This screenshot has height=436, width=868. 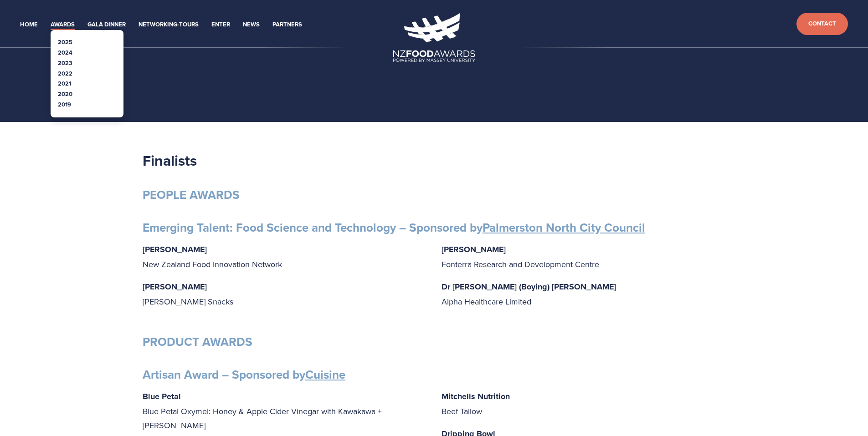 I want to click on strong: Emerging Talent: Food Science and Technology – Sponsored by, so click(x=394, y=227).